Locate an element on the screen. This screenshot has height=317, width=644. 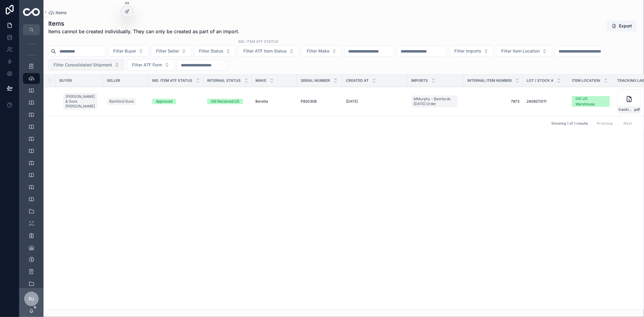
span: .pdf is located at coordinates (636, 109).